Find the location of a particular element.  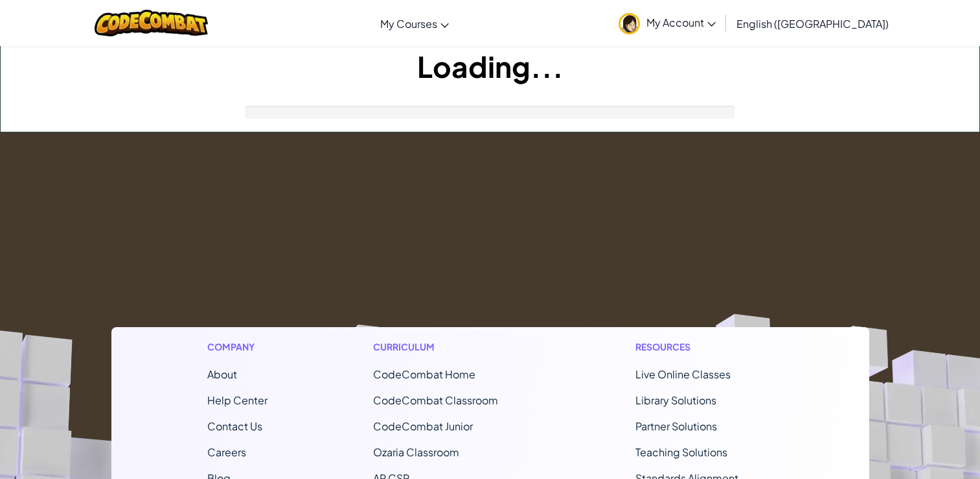

a: CodeCombat logo is located at coordinates (151, 23).